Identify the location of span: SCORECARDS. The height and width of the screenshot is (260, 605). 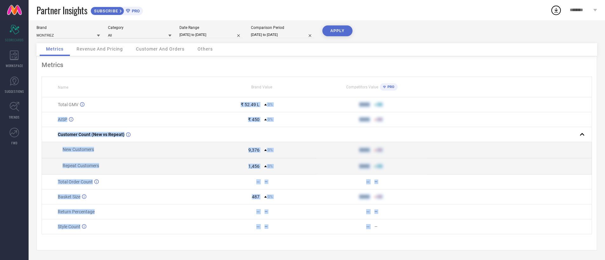
(14, 40).